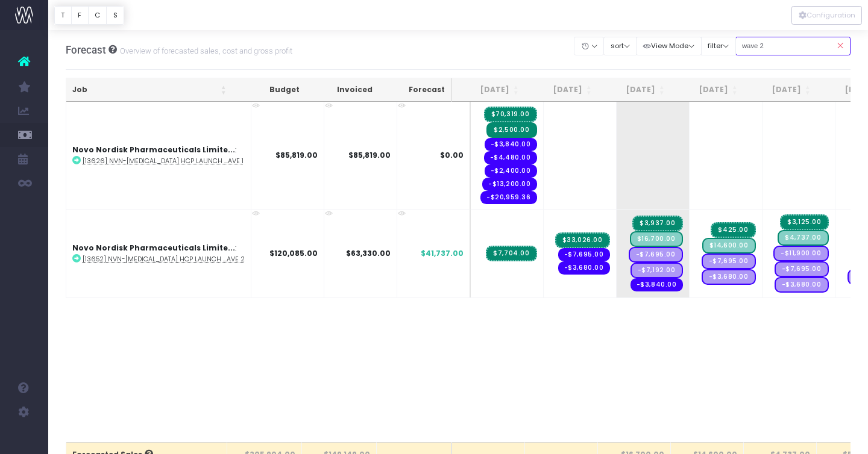 The image size is (868, 454). I want to click on th: Invoiced, so click(342, 90).